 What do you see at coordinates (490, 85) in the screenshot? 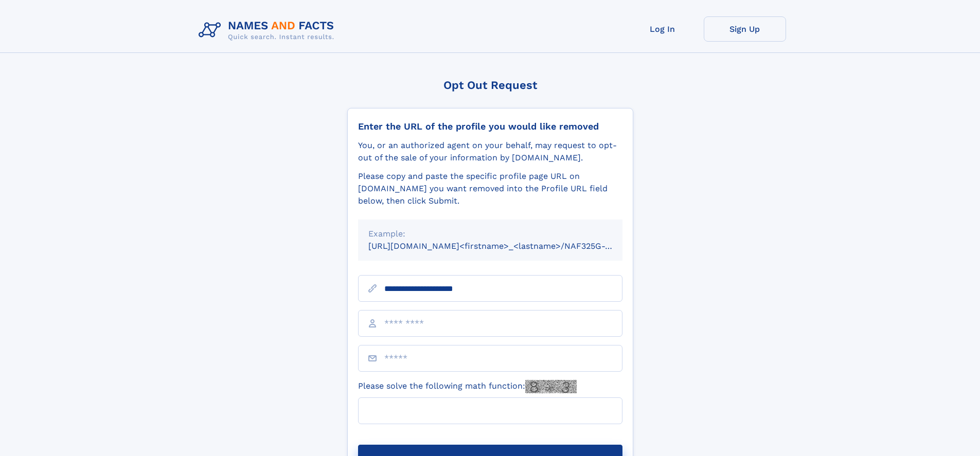
I see `div: Opt Out Request` at bounding box center [490, 85].